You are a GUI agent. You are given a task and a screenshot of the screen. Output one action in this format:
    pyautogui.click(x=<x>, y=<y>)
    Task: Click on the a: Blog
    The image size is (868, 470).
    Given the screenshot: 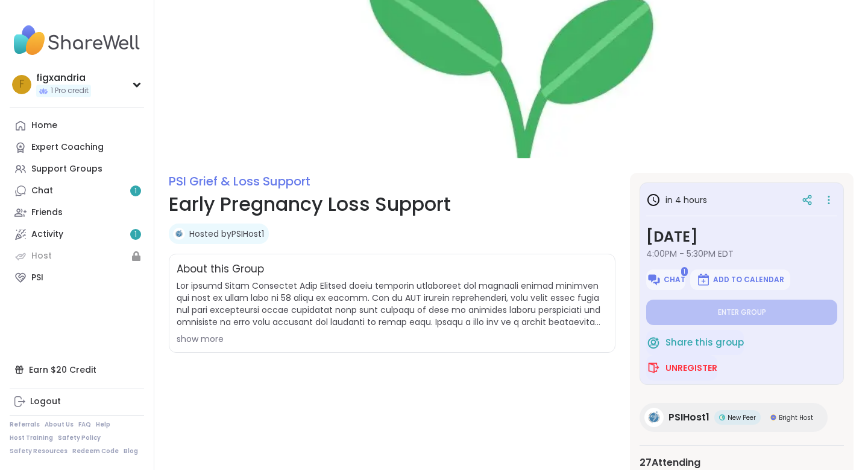 What is the action you would take?
    pyautogui.click(x=130, y=451)
    